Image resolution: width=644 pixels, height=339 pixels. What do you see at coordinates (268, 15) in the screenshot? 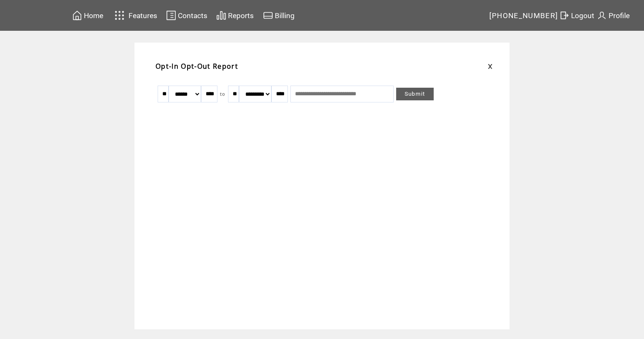
I see `img: creidtcard.svg` at bounding box center [268, 15].